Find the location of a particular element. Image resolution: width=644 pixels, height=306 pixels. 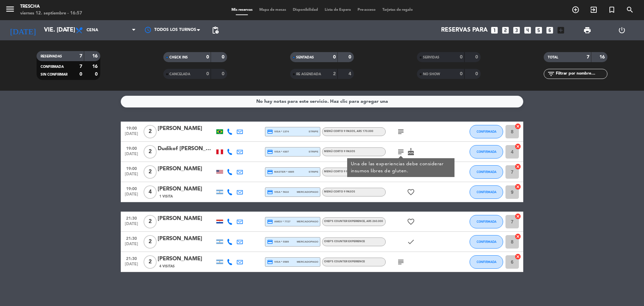

span: NO SHOW is located at coordinates (431, 74).